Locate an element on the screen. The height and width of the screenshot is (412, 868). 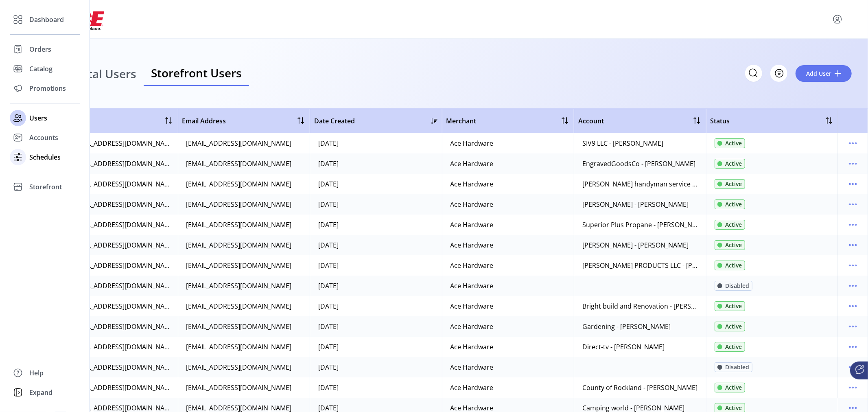
span: Status is located at coordinates (720, 121).